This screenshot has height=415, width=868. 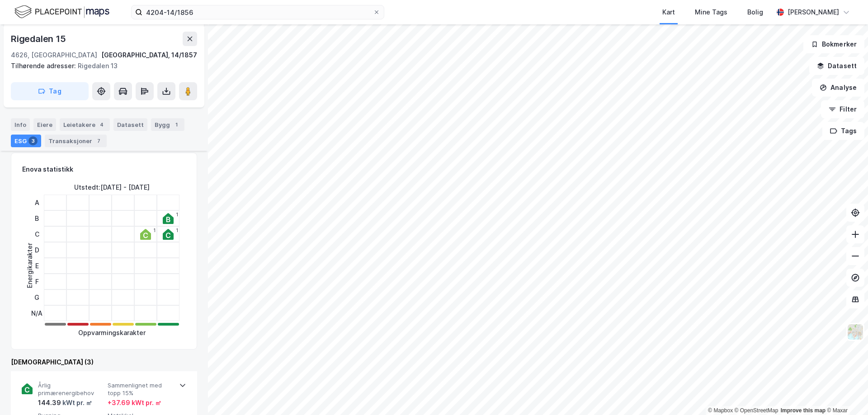 What do you see at coordinates (112, 333) in the screenshot?
I see `div: Oppvarmingskarakter` at bounding box center [112, 333].